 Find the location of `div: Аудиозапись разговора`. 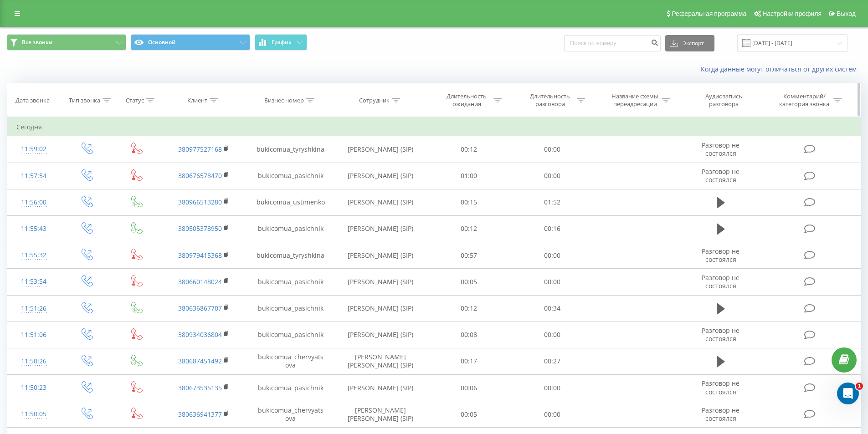

div: Аудиозапись разговора is located at coordinates (723, 100).